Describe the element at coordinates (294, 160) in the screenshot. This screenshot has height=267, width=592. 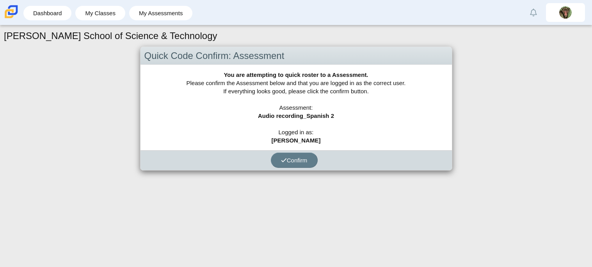
I see `button: Confirm` at that location.